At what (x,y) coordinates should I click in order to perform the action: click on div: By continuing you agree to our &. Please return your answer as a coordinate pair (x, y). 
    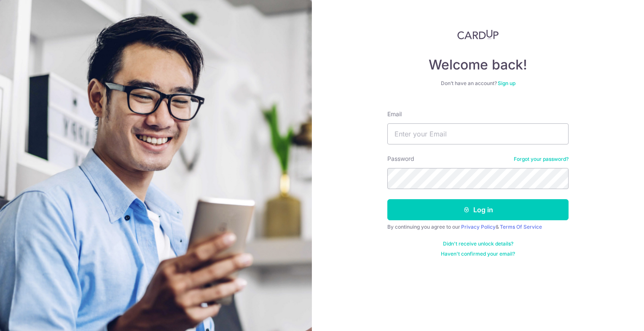
    Looking at the image, I should click on (478, 227).